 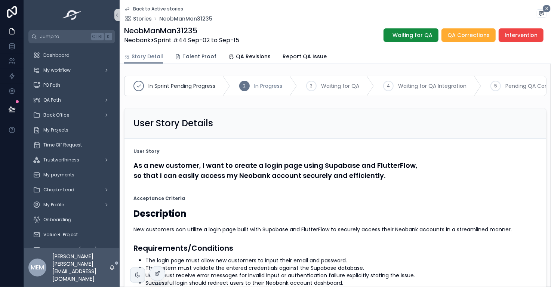 I want to click on span: Ctrl, so click(x=98, y=37).